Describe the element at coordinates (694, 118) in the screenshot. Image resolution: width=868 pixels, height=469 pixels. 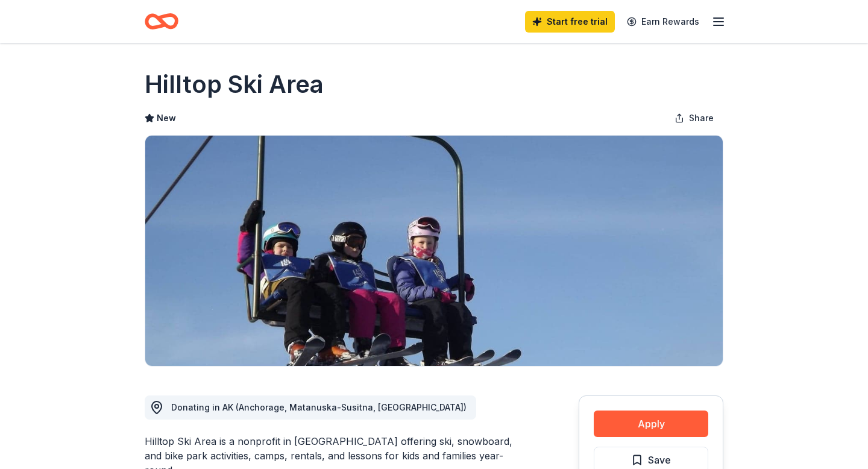
I see `button: Share` at that location.